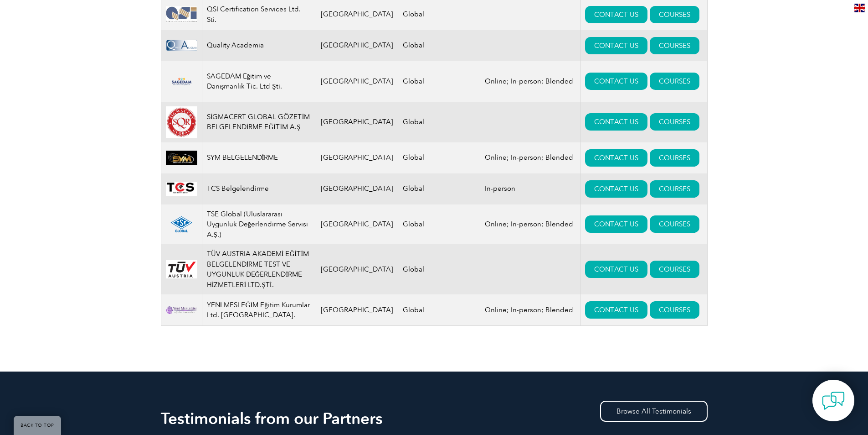 Image resolution: width=868 pixels, height=435 pixels. I want to click on img: 613cfb79-3206-ef11-9f89-6045bde6fda5-logo.png, so click(181, 225).